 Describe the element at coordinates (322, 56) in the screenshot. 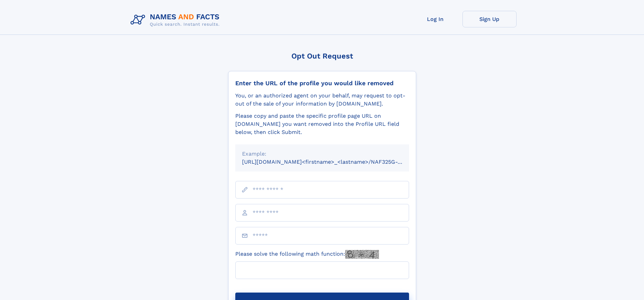

I see `div: Opt Out Request` at that location.